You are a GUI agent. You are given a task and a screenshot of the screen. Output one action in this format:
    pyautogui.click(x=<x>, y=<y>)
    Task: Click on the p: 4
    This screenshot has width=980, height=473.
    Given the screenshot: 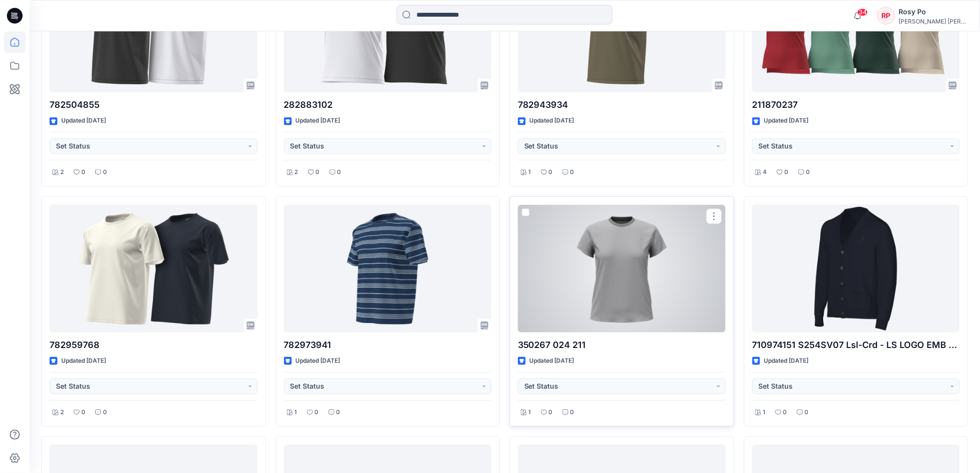 What is the action you would take?
    pyautogui.click(x=765, y=172)
    